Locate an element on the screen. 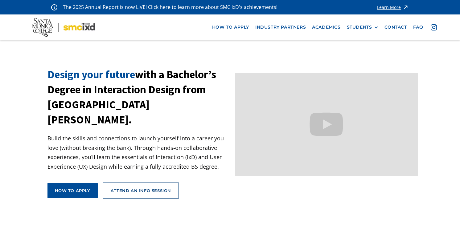 This screenshot has height=225, width=460. a: how to apply is located at coordinates (231, 27).